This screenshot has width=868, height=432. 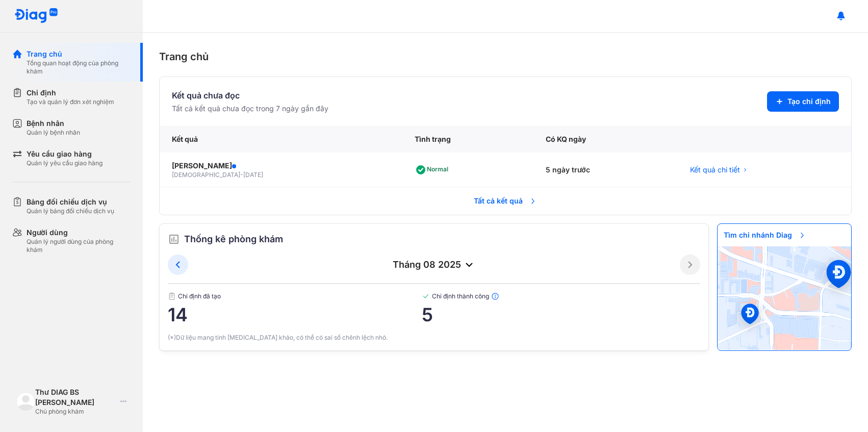 I want to click on span: Tạo chỉ định, so click(x=809, y=102).